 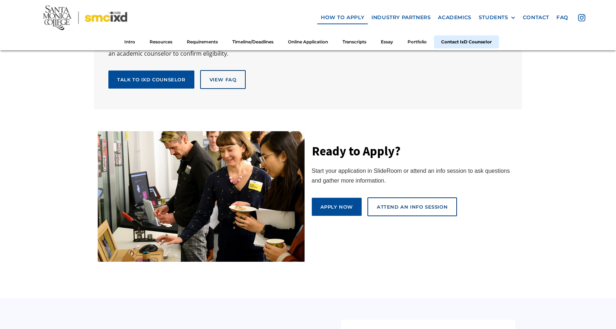 I want to click on img: icon - instagram, so click(x=581, y=18).